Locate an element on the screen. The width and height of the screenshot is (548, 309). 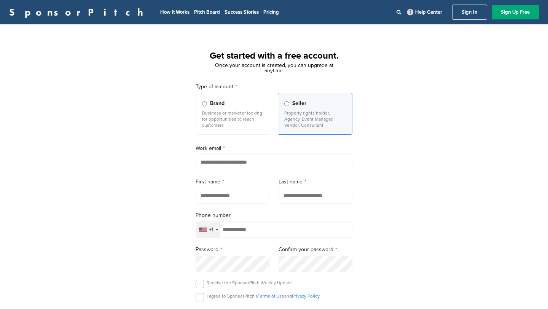
input: Seller Property rights holder, Agency, Event Manager, Vendor, Consultant is located at coordinates (287, 104).